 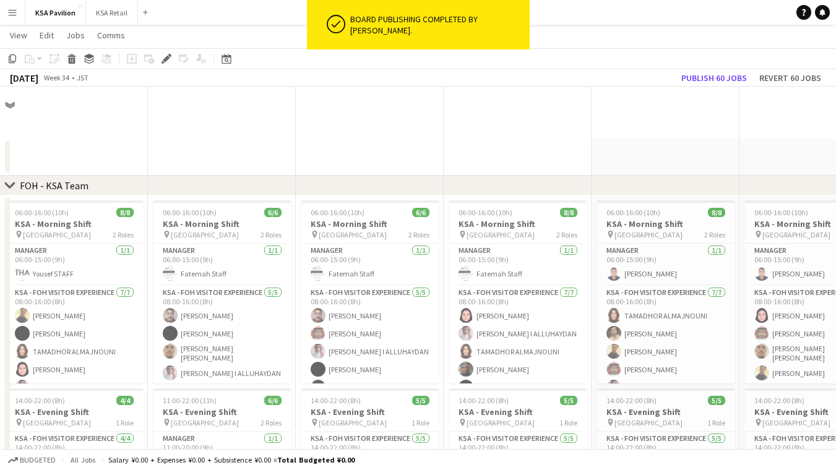 What do you see at coordinates (112, 12) in the screenshot?
I see `button: KSA Retail` at bounding box center [112, 12].